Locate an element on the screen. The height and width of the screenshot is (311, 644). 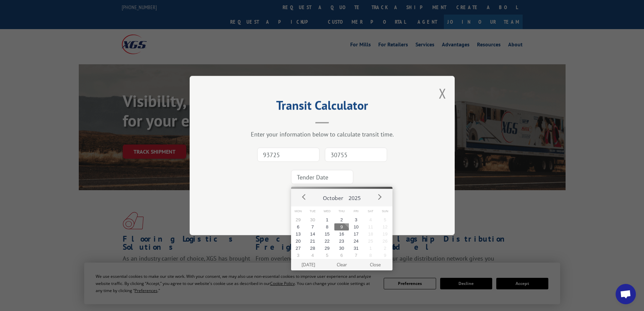
button: 13 is located at coordinates (298, 233).